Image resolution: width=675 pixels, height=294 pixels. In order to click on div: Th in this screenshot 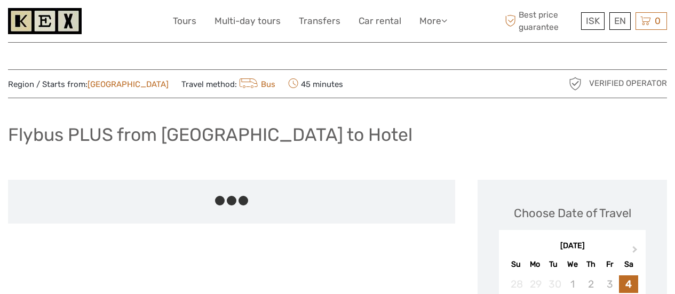, I will do `click(591, 264)`.